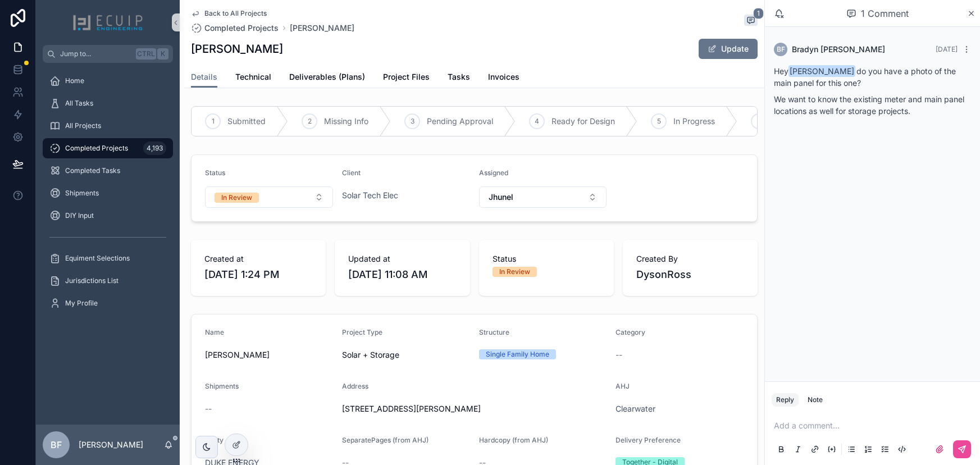 This screenshot has width=980, height=465. Describe the element at coordinates (79, 103) in the screenshot. I see `span: All Tasks` at that location.